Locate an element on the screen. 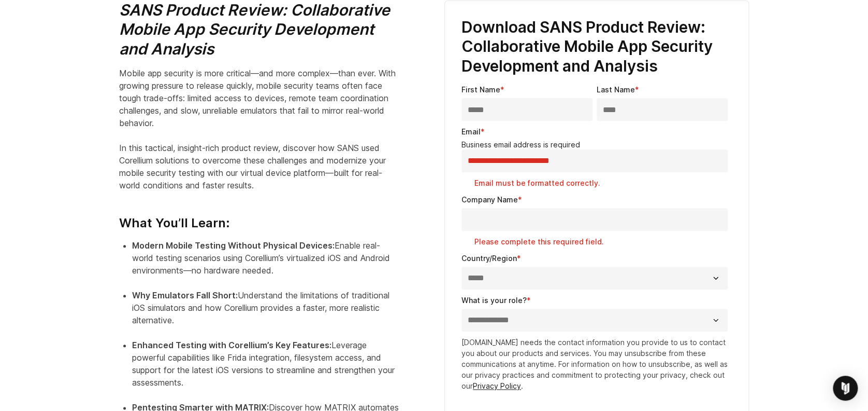 The height and width of the screenshot is (411, 868). span: Email is located at coordinates (471, 131).